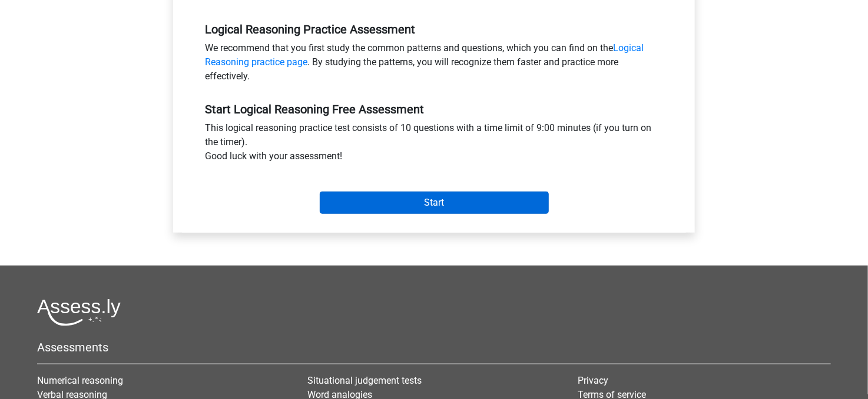  What do you see at coordinates (79, 312) in the screenshot?
I see `img: Assessly logo` at bounding box center [79, 312].